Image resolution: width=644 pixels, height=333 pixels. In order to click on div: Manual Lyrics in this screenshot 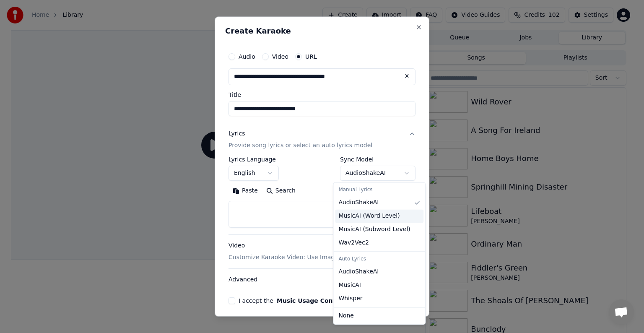, I will do `click(379, 190)`.